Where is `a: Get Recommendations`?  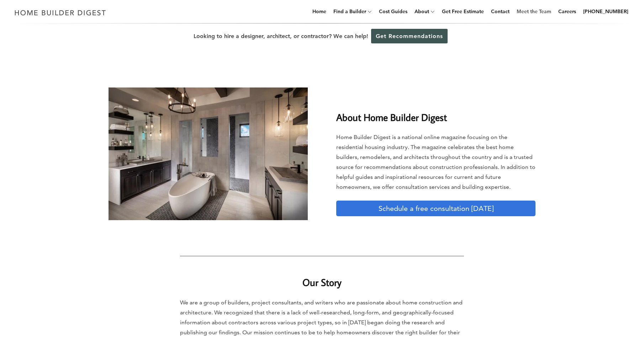 a: Get Recommendations is located at coordinates (409, 36).